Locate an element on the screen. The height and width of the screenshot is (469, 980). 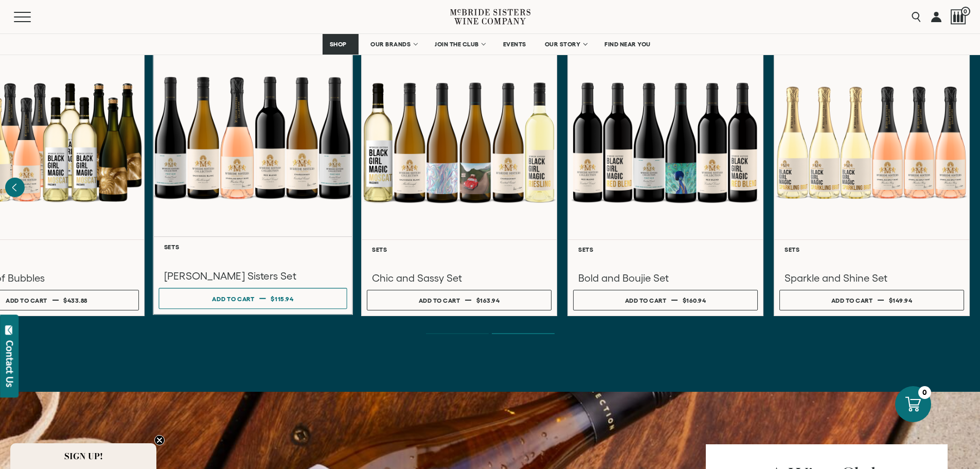
button: Add to cart $163.94 is located at coordinates (459, 300).